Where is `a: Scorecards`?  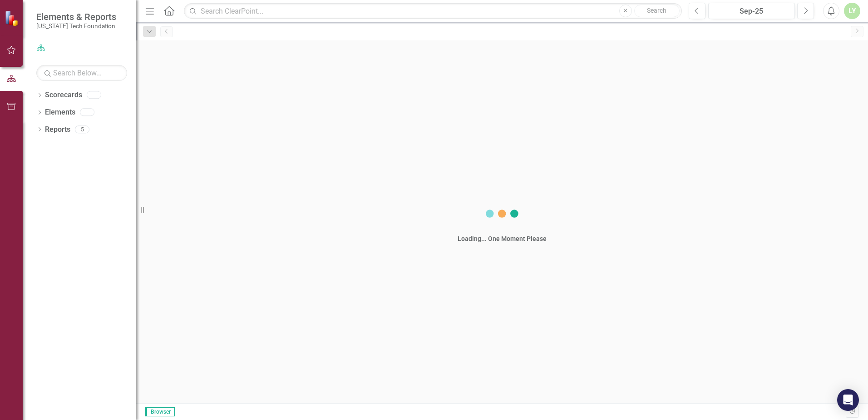 a: Scorecards is located at coordinates (64, 95).